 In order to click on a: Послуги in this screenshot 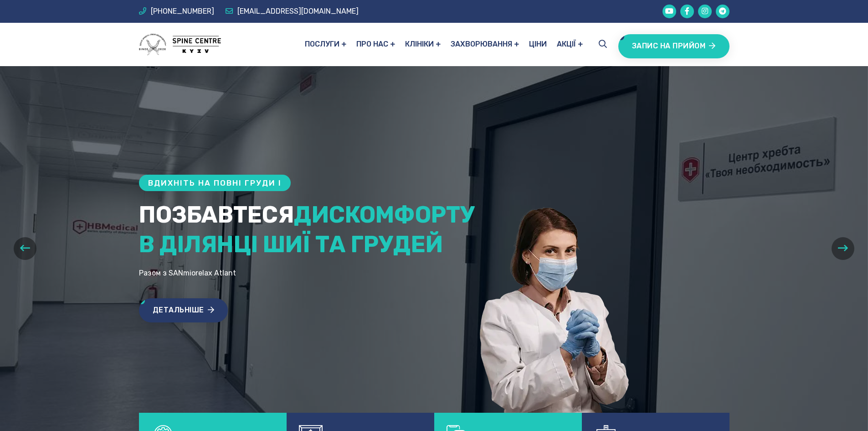, I will do `click(325, 44)`.